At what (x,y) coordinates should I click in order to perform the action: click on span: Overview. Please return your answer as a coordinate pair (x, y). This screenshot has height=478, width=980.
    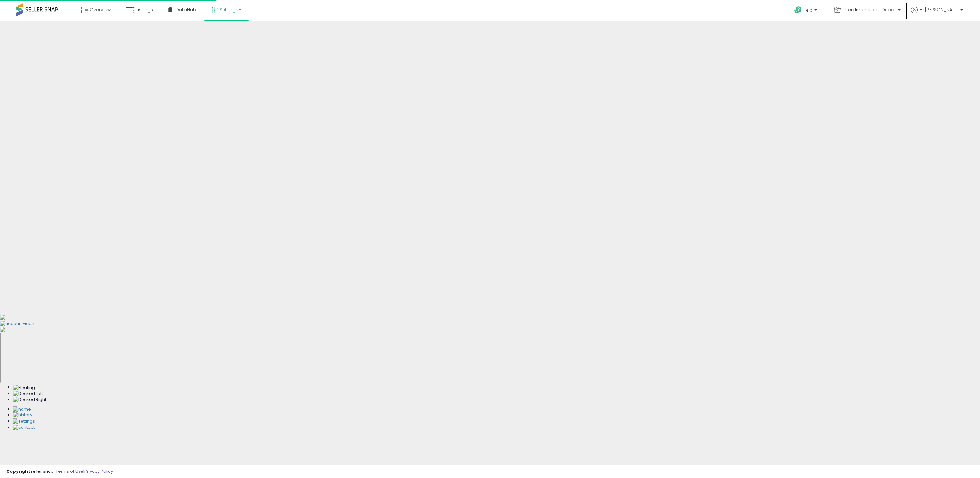
    Looking at the image, I should click on (100, 10).